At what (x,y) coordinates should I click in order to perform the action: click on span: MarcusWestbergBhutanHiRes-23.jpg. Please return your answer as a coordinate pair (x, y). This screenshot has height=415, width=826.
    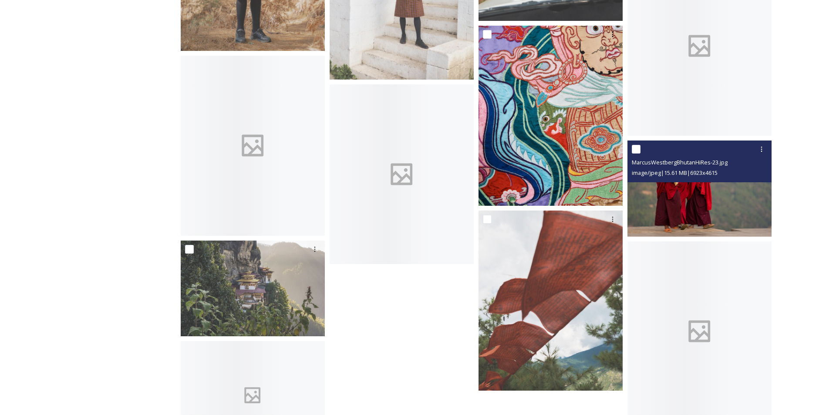
    Looking at the image, I should click on (679, 162).